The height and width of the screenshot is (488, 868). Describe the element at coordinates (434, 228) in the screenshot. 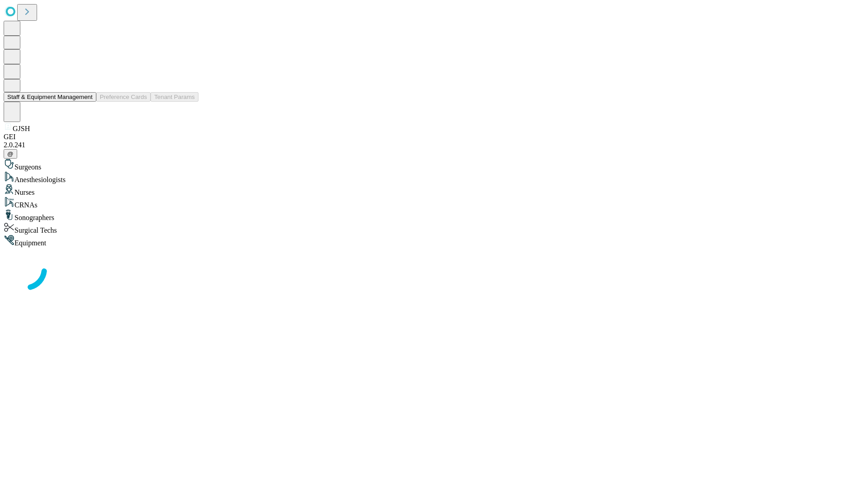

I see `div: Surgical Techs` at that location.